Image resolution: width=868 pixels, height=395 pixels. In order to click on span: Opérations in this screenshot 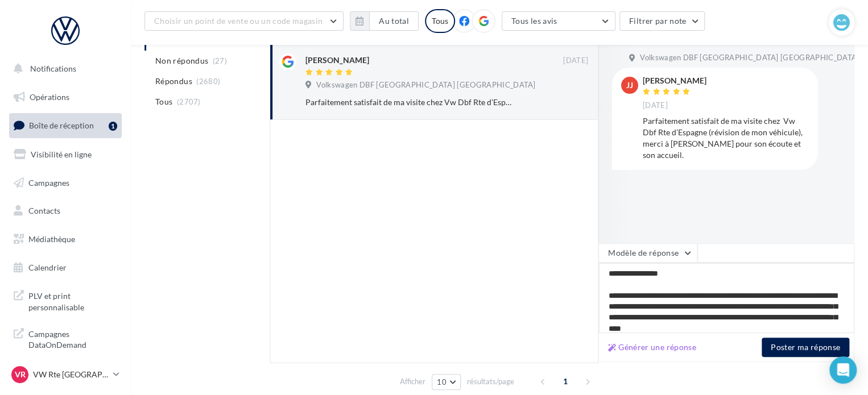, I will do `click(50, 97)`.